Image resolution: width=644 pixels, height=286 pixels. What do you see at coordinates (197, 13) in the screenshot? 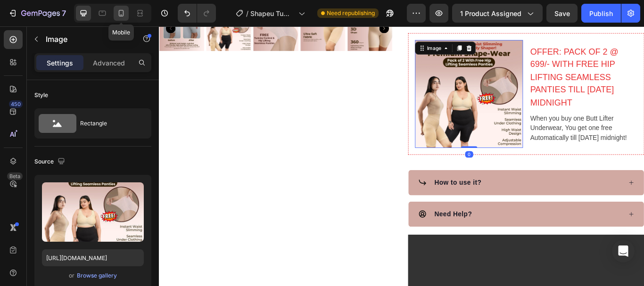
I see `div: Undo/Redo` at bounding box center [197, 13].